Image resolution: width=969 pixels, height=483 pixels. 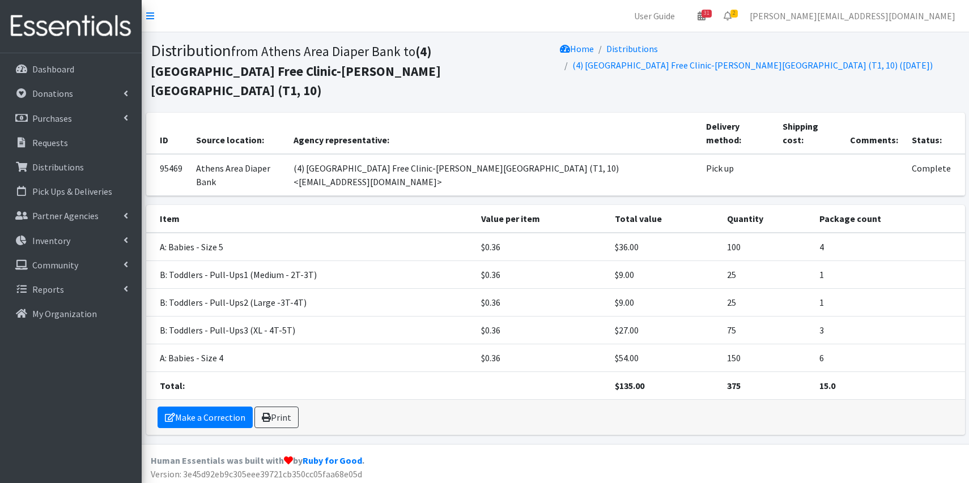 I want to click on a: Home, so click(x=577, y=49).